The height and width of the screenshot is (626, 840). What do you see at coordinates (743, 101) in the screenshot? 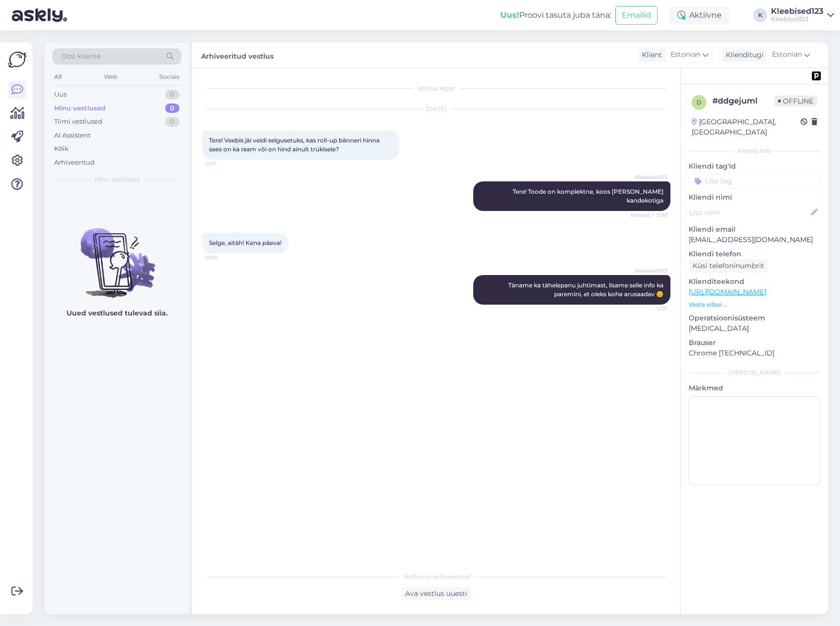
I see `div: # ddgejuml` at bounding box center [743, 101].